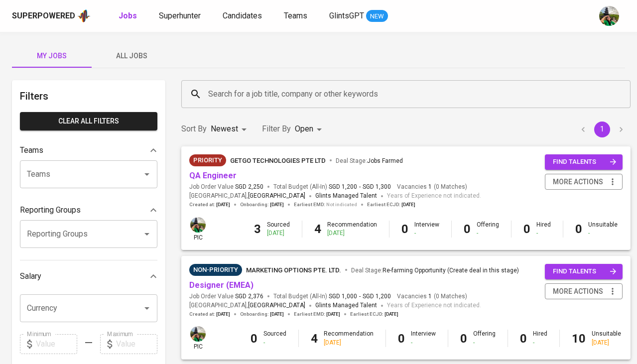 Image resolution: width=637 pixels, height=364 pixels. I want to click on span: Clear All filters, so click(89, 121).